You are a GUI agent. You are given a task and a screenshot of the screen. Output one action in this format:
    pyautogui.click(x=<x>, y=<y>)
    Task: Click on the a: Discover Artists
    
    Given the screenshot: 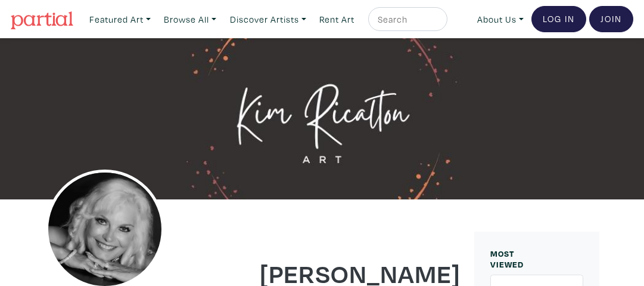 What is the action you would take?
    pyautogui.click(x=268, y=19)
    